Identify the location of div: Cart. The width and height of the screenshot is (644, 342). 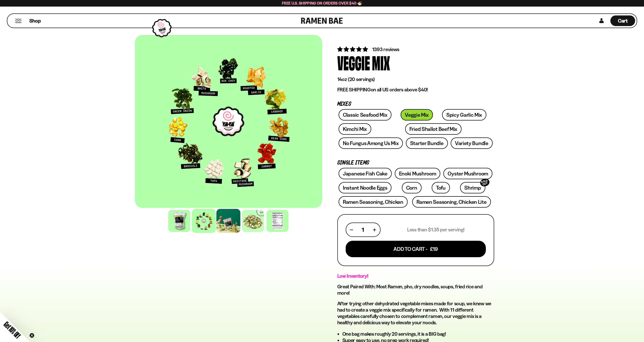
(622, 21).